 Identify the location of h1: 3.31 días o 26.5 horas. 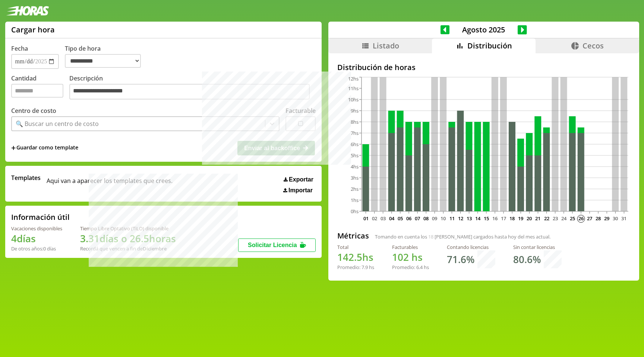
(128, 238).